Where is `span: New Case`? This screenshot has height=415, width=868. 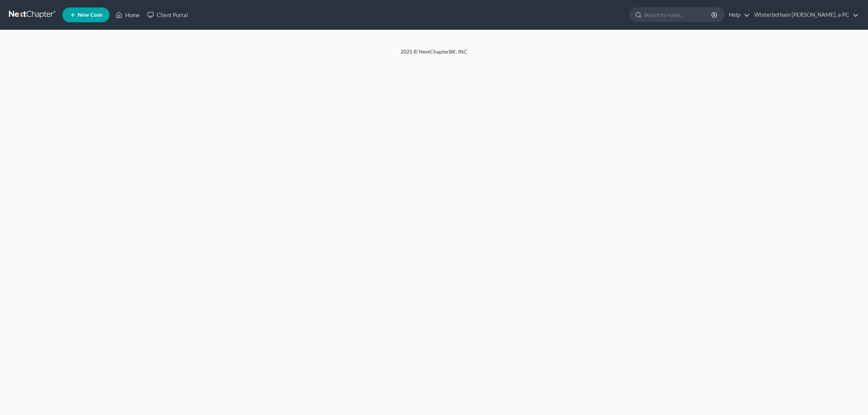 span: New Case is located at coordinates (90, 15).